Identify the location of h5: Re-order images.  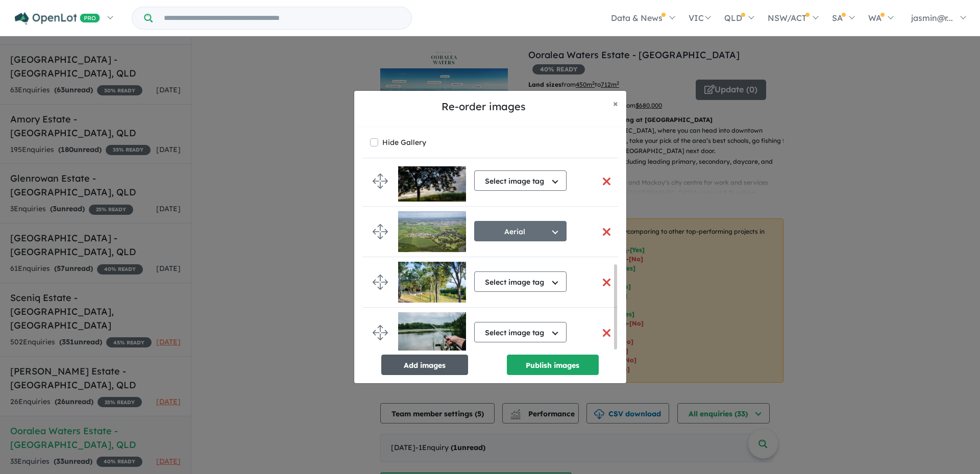
(484, 107).